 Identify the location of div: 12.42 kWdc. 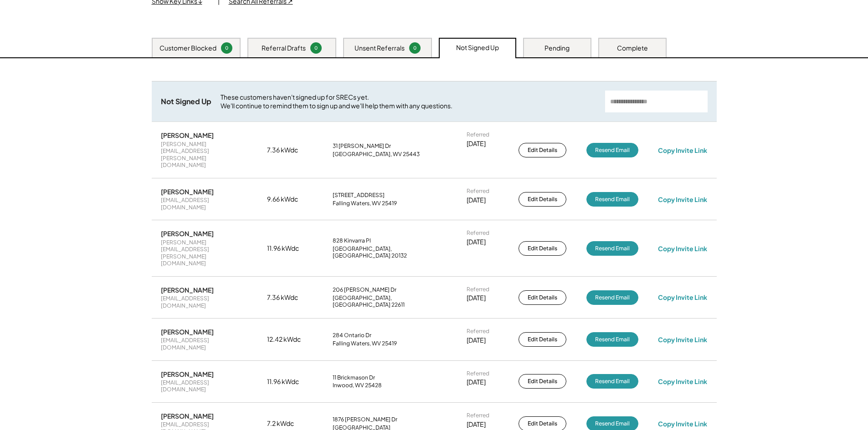
(290, 339).